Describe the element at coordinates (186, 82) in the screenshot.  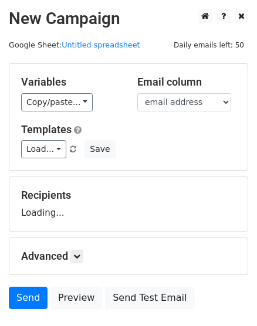
I see `h5: Email column` at that location.